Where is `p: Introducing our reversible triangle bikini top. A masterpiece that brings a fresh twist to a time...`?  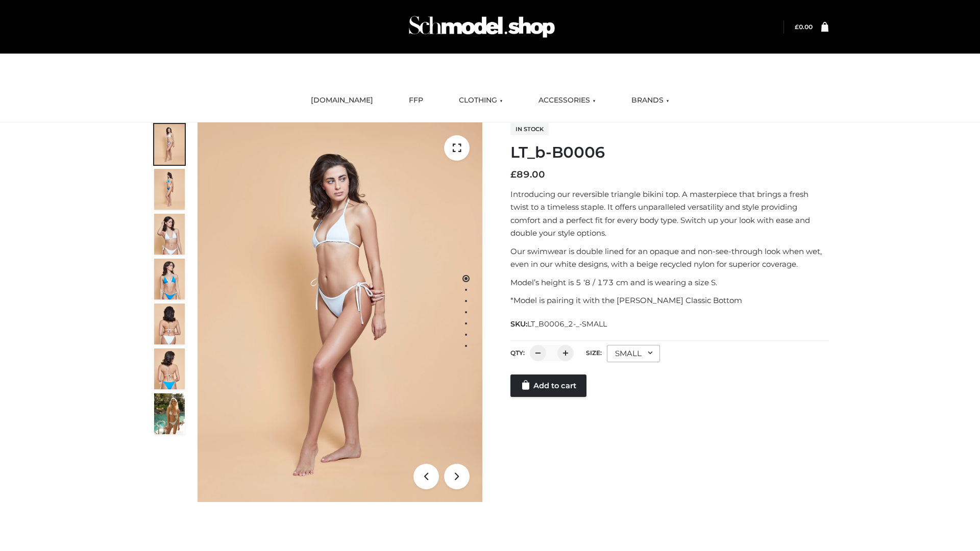 p: Introducing our reversible triangle bikini top. A masterpiece that brings a fresh twist to a time... is located at coordinates (669, 213).